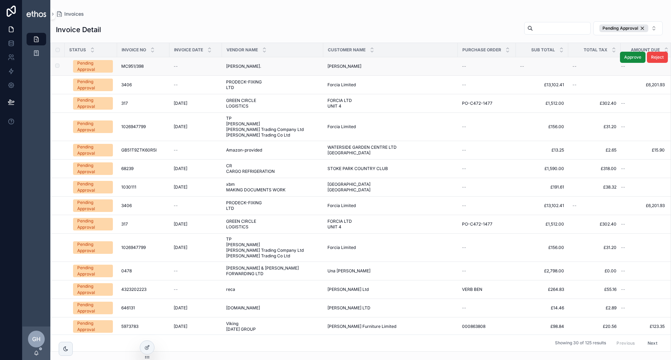 Image resolution: width=671 pixels, height=360 pixels. What do you see at coordinates (594, 308) in the screenshot?
I see `span: £2.89` at bounding box center [594, 308].